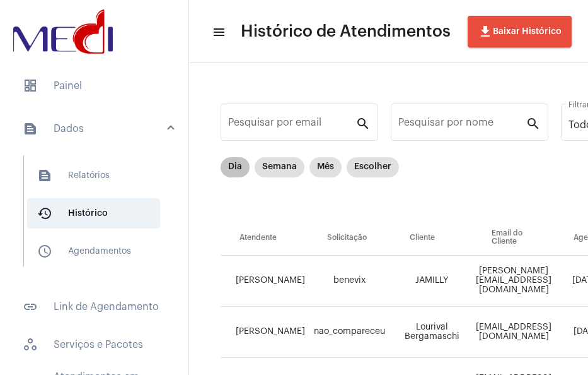 This screenshot has height=375, width=588. Describe the element at coordinates (235, 167) in the screenshot. I see `mat-chip: Dia` at that location.